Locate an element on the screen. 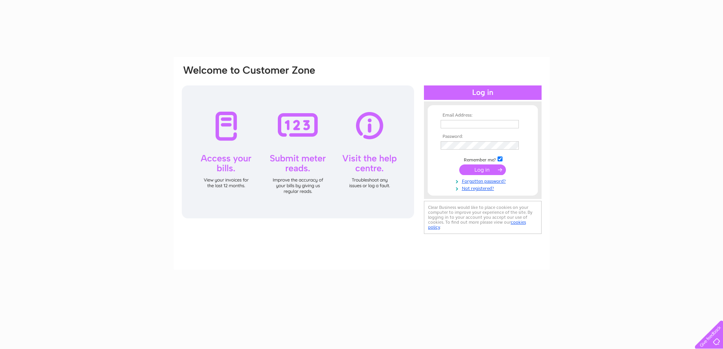  th: Email Address: is located at coordinates (483, 115).